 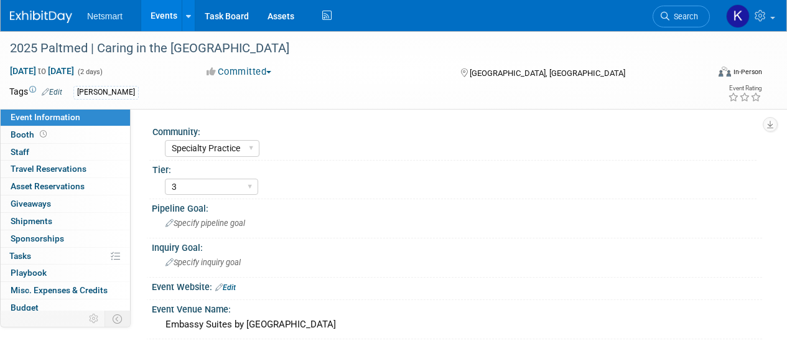 What do you see at coordinates (29, 273) in the screenshot?
I see `span: Playbook` at bounding box center [29, 273].